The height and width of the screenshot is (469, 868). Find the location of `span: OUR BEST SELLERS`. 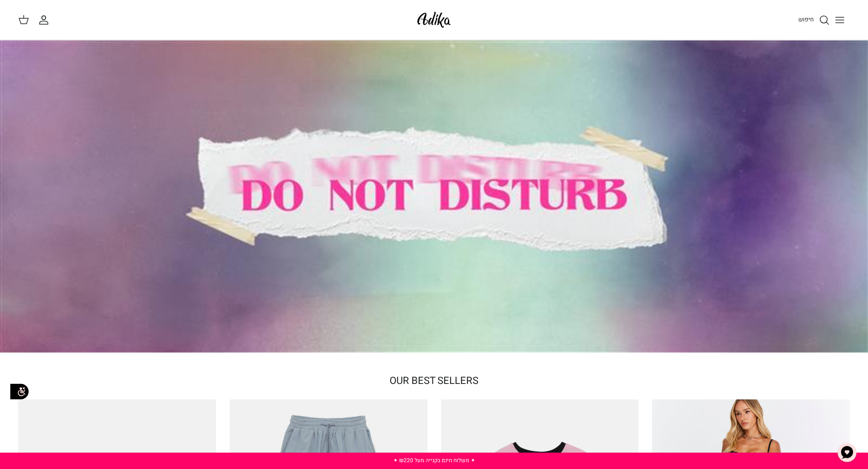

span: OUR BEST SELLERS is located at coordinates (434, 381).